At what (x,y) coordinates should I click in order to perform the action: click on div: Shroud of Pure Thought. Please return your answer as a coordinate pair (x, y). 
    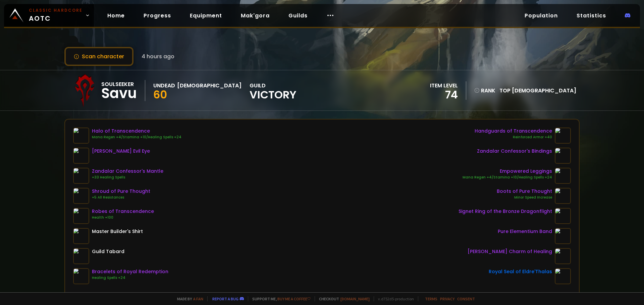
    Looking at the image, I should click on (121, 191).